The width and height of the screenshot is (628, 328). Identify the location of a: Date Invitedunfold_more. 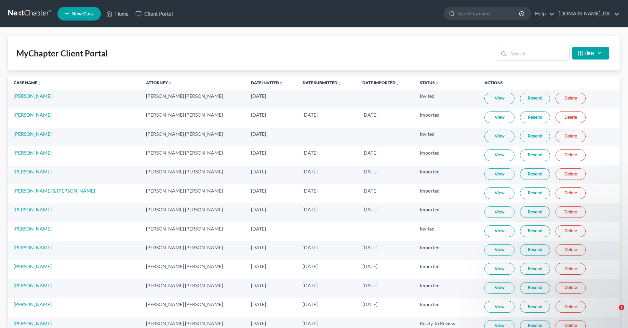
(267, 82).